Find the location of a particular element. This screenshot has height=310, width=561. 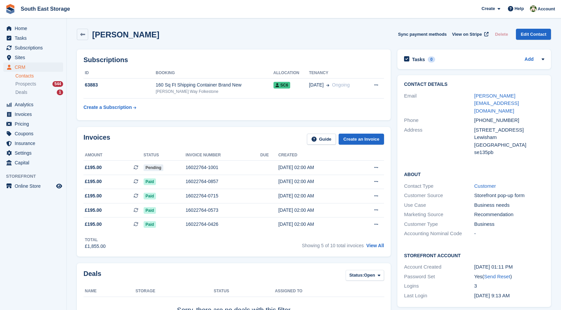

div: 63883 is located at coordinates (119, 85).